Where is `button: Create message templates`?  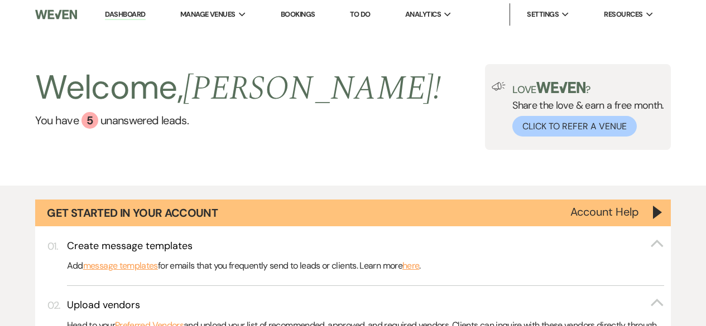
button: Create message templates is located at coordinates (366, 246).